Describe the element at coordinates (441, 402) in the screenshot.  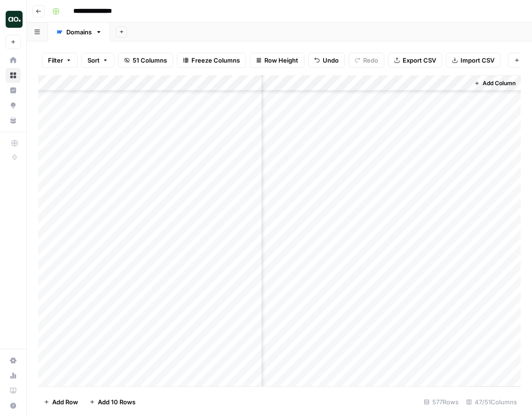
I see `div: 577 Rows` at that location.